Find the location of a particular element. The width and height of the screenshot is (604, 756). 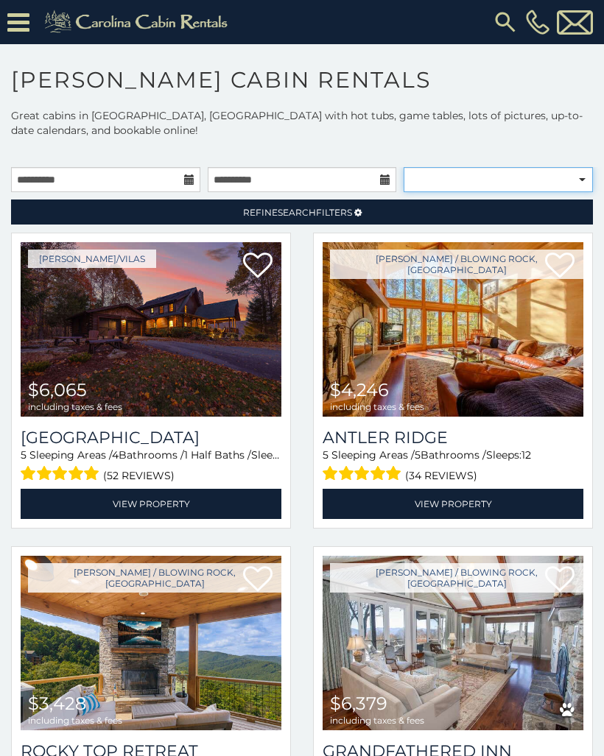

span: $6,065 is located at coordinates (57, 389).